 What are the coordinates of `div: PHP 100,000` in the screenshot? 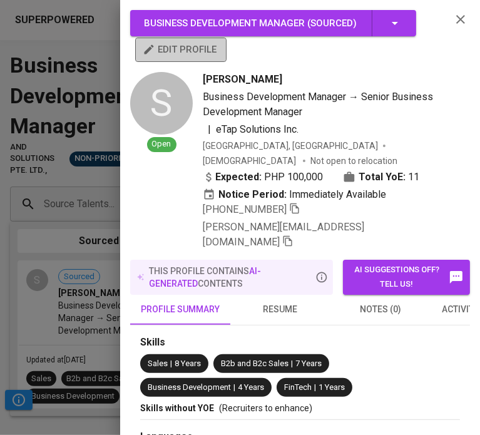 It's located at (263, 177).